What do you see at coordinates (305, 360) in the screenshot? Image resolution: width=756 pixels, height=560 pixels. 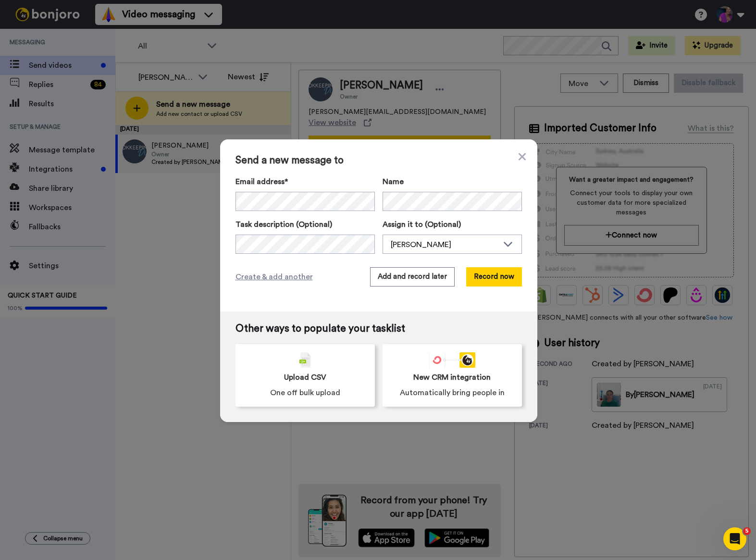 I see `img: csv-grey.png` at bounding box center [305, 360].